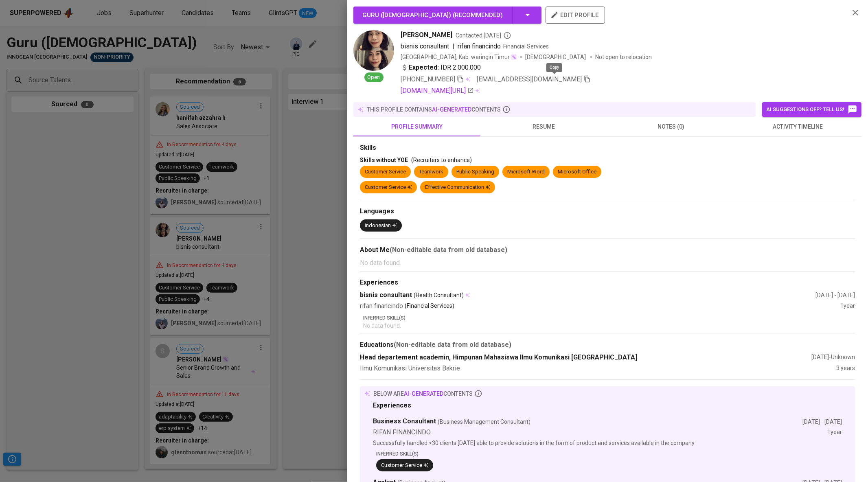  Describe the element at coordinates (845, 369) in the screenshot. I see `div: 3 years` at that location.